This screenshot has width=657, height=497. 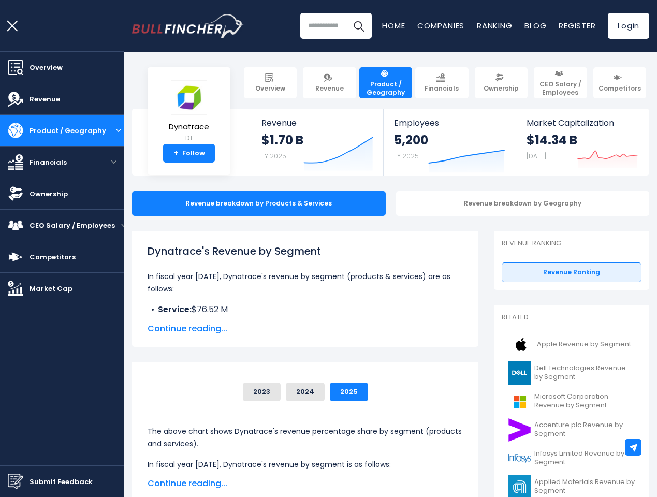 I want to click on a: Dynatrace DT, so click(x=189, y=112).